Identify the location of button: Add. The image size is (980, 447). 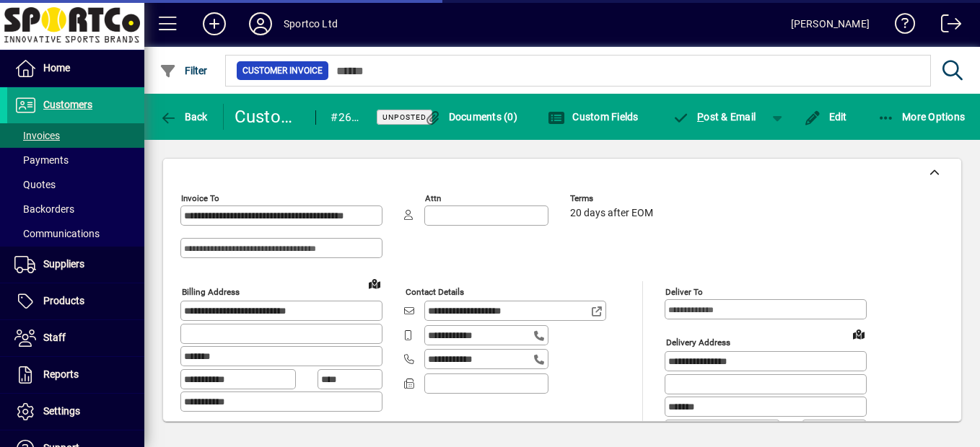
(215, 24).